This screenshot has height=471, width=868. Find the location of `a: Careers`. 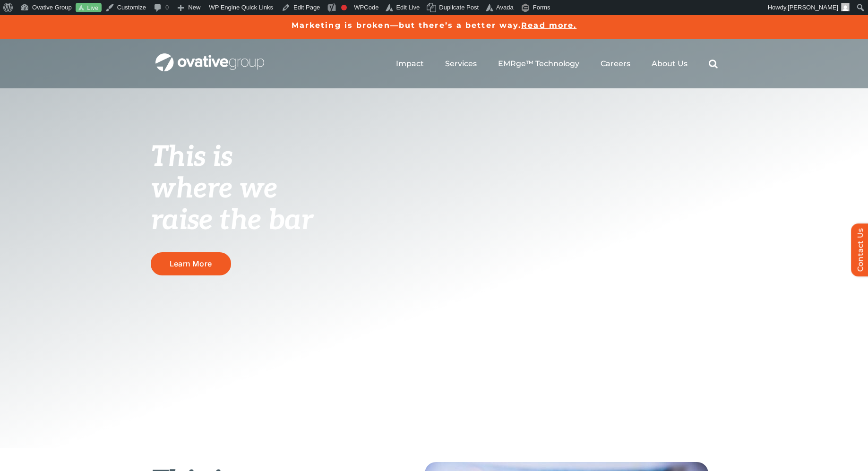

a: Careers is located at coordinates (615, 64).